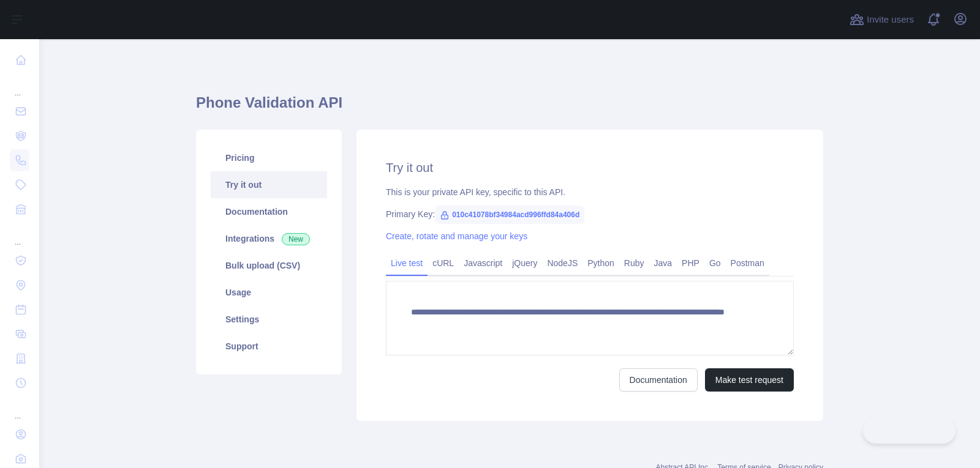 The height and width of the screenshot is (468, 980). Describe the element at coordinates (295, 239) in the screenshot. I see `span: New` at that location.